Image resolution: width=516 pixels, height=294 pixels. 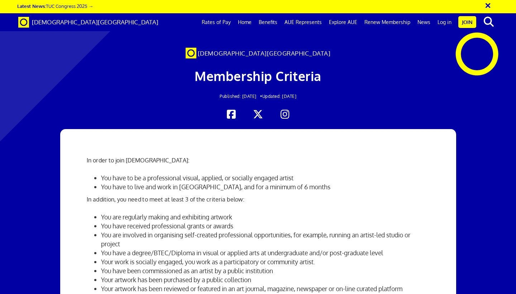 I want to click on a: Renew Membership, so click(x=387, y=22).